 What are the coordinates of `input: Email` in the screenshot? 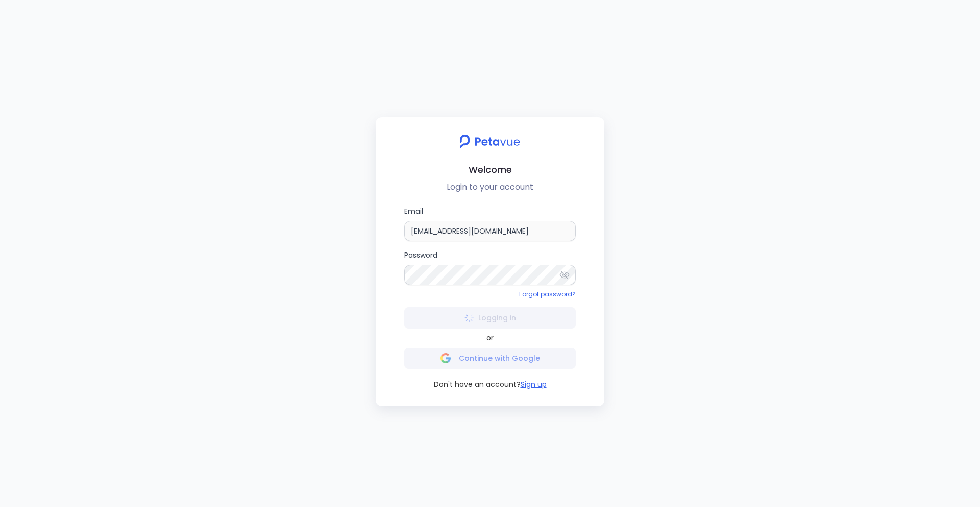 It's located at (490, 231).